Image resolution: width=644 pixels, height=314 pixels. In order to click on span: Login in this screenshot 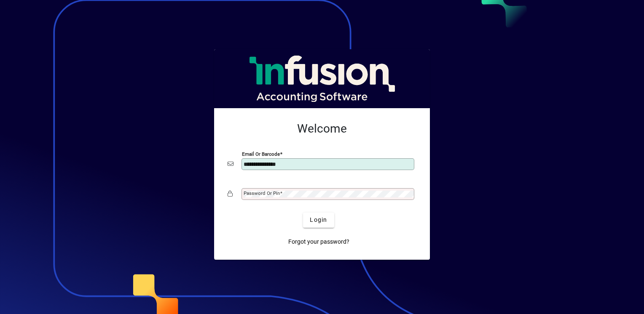, I will do `click(318, 220)`.